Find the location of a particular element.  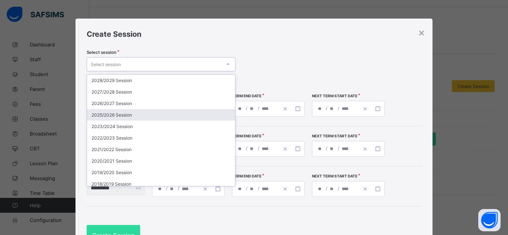

div: 2021/2022 Session is located at coordinates (161, 149).